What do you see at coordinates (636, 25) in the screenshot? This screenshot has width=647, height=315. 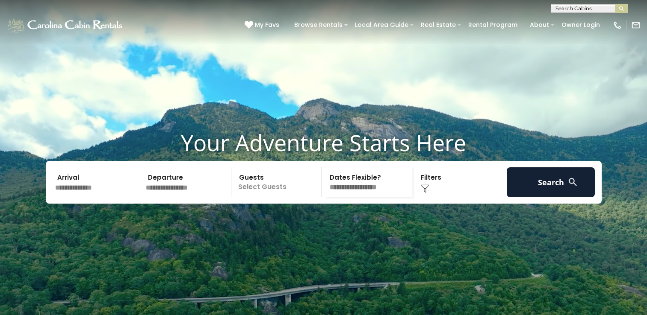 I see `img: mail-regular-white.png` at bounding box center [636, 25].